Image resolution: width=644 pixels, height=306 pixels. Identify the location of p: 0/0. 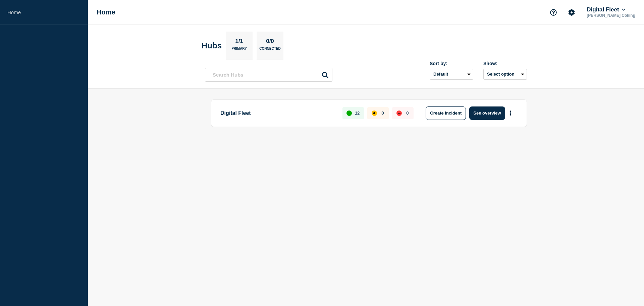
(270, 43).